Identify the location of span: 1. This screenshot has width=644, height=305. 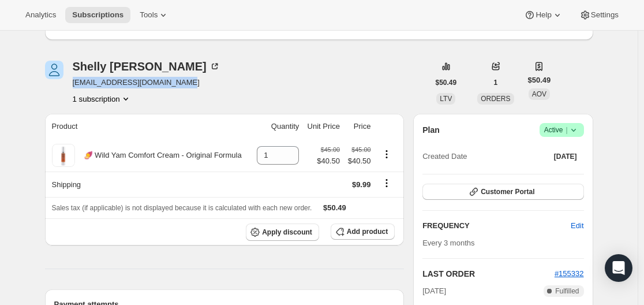
(496, 83).